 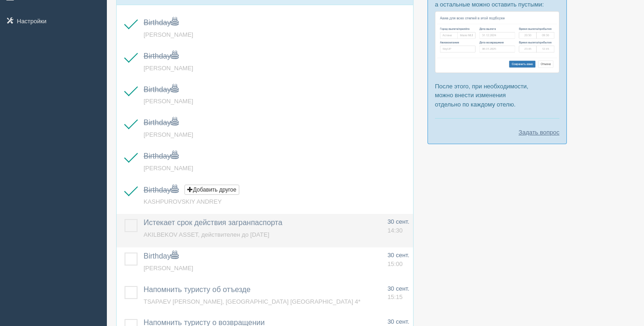 What do you see at coordinates (197, 289) in the screenshot?
I see `span: Напомнить туристу об отъезде` at bounding box center [197, 289].